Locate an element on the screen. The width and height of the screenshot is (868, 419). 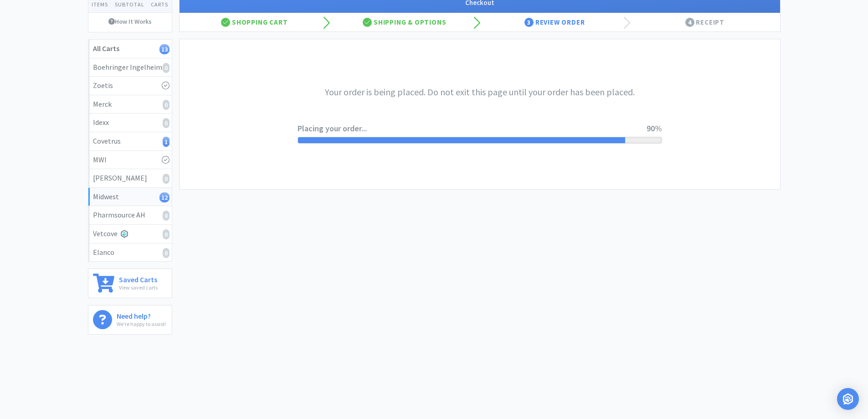
a: All Carts13 is located at coordinates (130, 49).